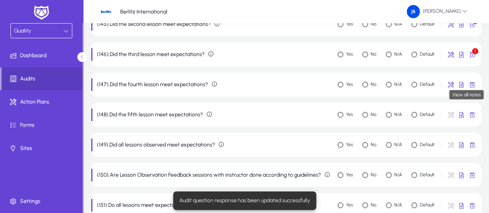 This screenshot has width=489, height=213. What do you see at coordinates (243, 200) in the screenshot?
I see `div: Audit question response has been updated successfully` at bounding box center [243, 200].